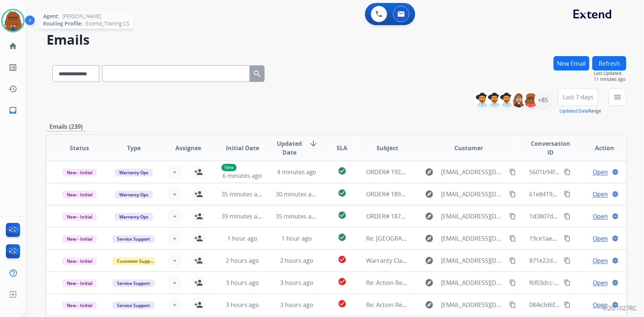 The height and width of the screenshot is (317, 644). Describe the element at coordinates (574, 111) in the screenshot. I see `button: Updated Date` at that location.